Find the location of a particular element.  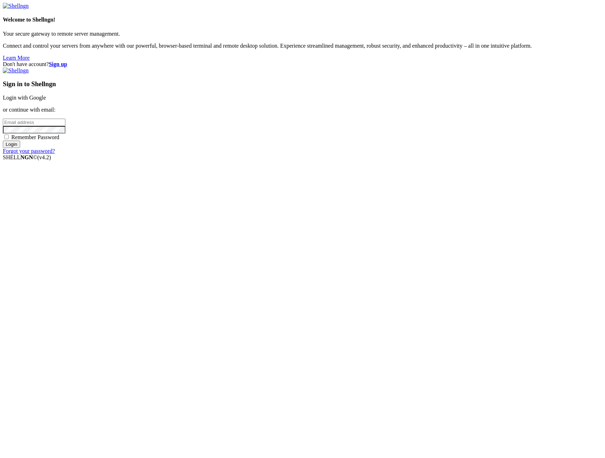

input: Email address is located at coordinates (34, 122).